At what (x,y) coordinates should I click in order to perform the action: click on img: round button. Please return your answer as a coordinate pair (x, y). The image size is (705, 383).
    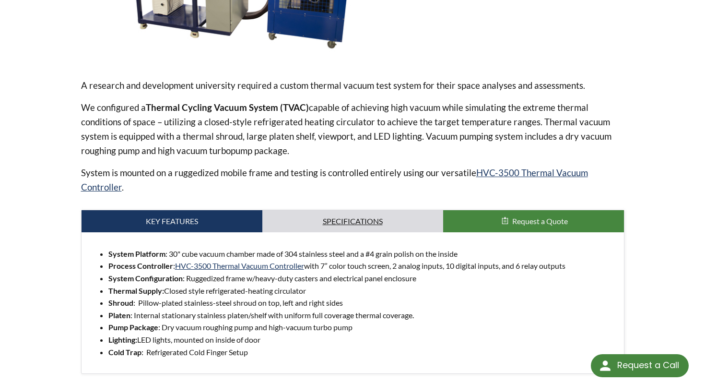
    Looking at the image, I should click on (605, 366).